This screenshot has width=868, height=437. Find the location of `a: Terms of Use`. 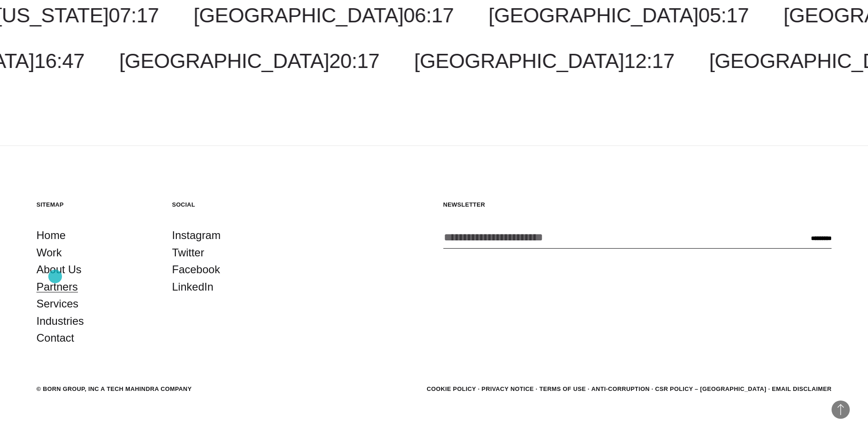

a: Terms of Use is located at coordinates (563, 389).